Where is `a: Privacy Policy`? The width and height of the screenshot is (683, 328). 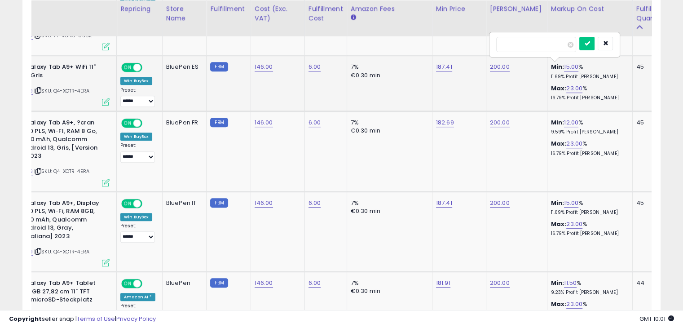
a: Privacy Policy is located at coordinates (136, 318).